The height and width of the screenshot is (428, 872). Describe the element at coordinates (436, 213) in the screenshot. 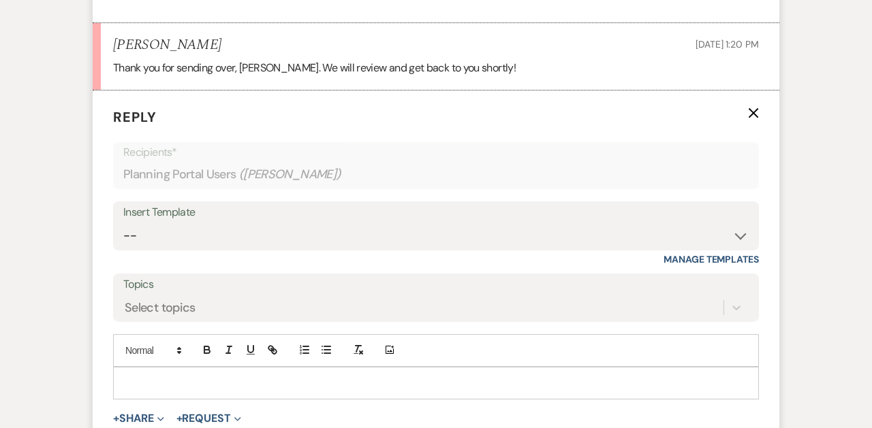

I see `div: Insert Template` at that location.